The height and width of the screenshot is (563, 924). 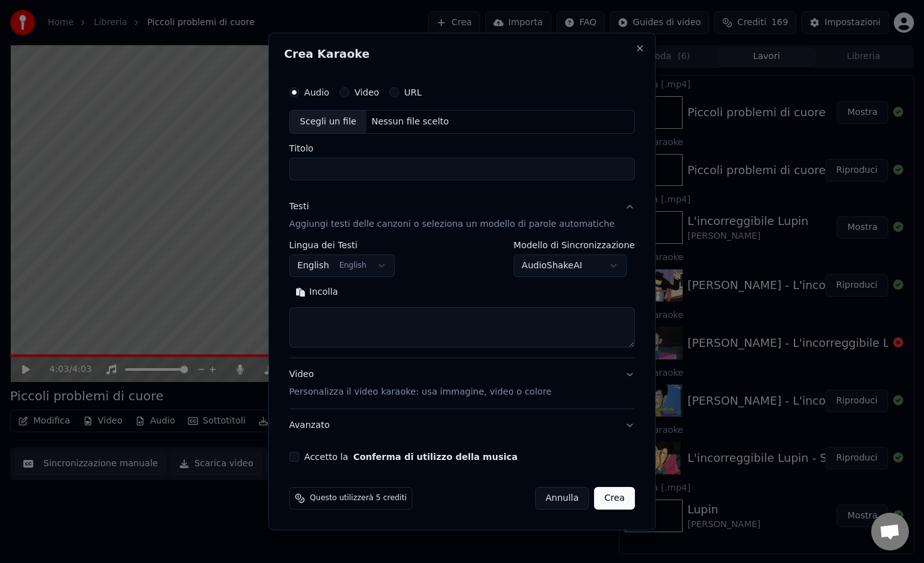 What do you see at coordinates (410, 122) in the screenshot?
I see `div: Nessun file scelto` at bounding box center [410, 122].